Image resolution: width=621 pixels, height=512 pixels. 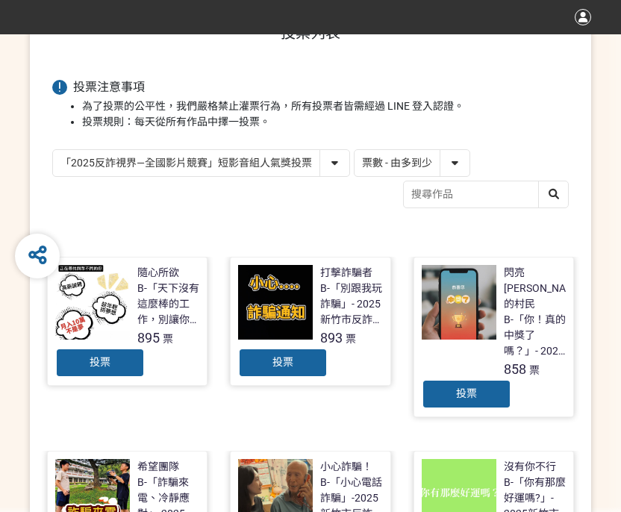 What do you see at coordinates (535, 335) in the screenshot?
I see `div: B-「你！真的中獎了嗎？」- 2025新竹市反詐視界影片徵件` at bounding box center [535, 335].